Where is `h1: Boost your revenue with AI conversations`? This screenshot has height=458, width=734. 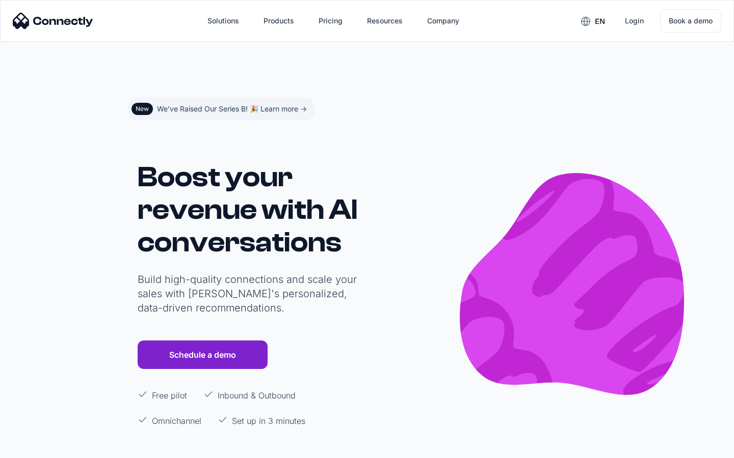
h1: Boost your revenue with AI conversations is located at coordinates (250, 210).